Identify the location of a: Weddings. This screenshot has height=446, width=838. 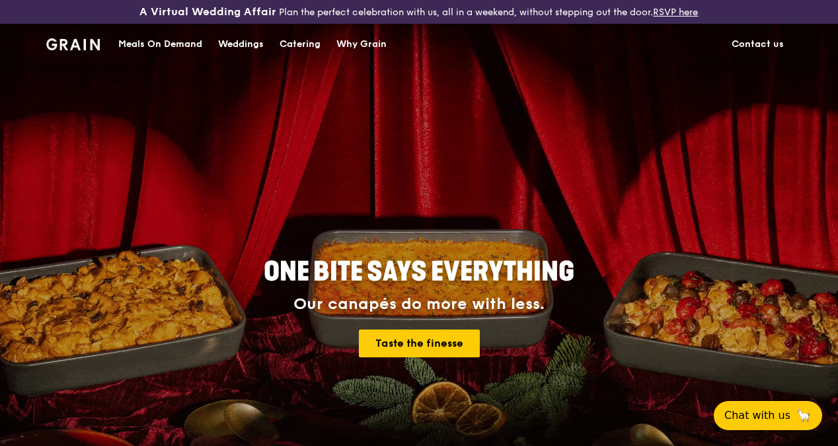
(241, 44).